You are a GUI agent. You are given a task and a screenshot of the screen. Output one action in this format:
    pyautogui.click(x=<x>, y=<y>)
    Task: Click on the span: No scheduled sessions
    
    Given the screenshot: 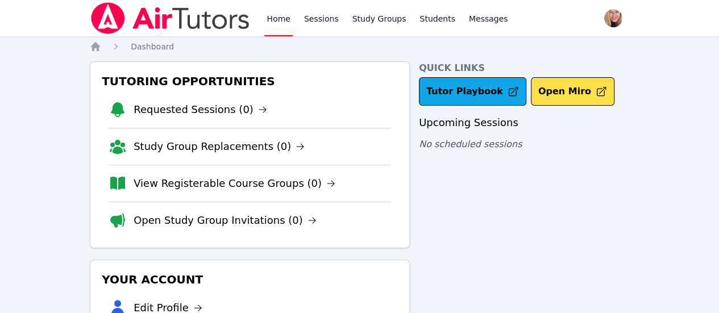 What is the action you would take?
    pyautogui.click(x=470, y=144)
    